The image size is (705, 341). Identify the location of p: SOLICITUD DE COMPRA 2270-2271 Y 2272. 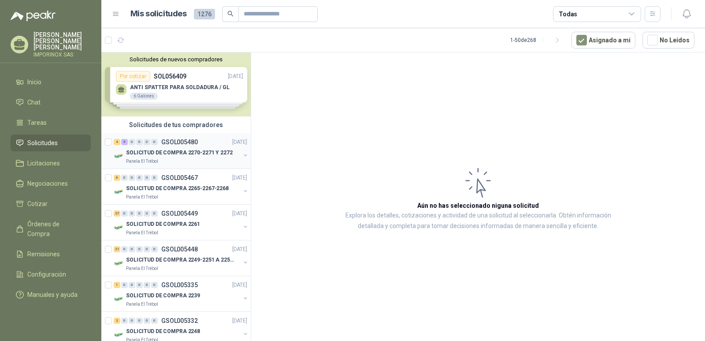
(179, 153).